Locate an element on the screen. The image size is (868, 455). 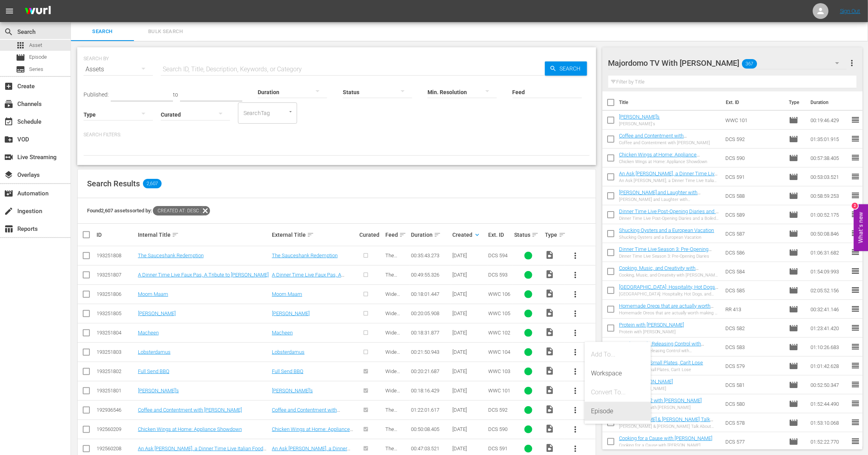
div: 192560208 is located at coordinates (116, 448).